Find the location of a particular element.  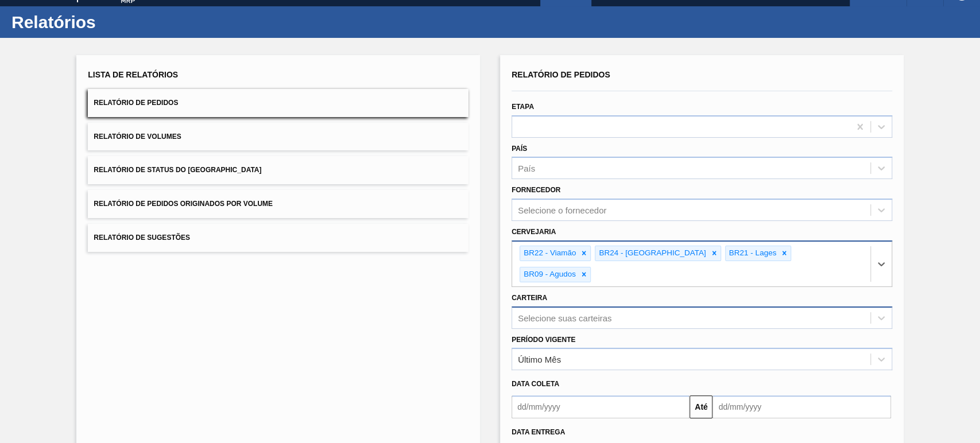

label: Etapa is located at coordinates (523, 106).